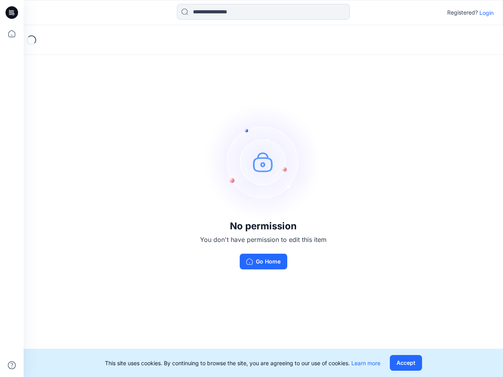  What do you see at coordinates (263, 262) in the screenshot?
I see `a: Go Home` at bounding box center [263, 262].